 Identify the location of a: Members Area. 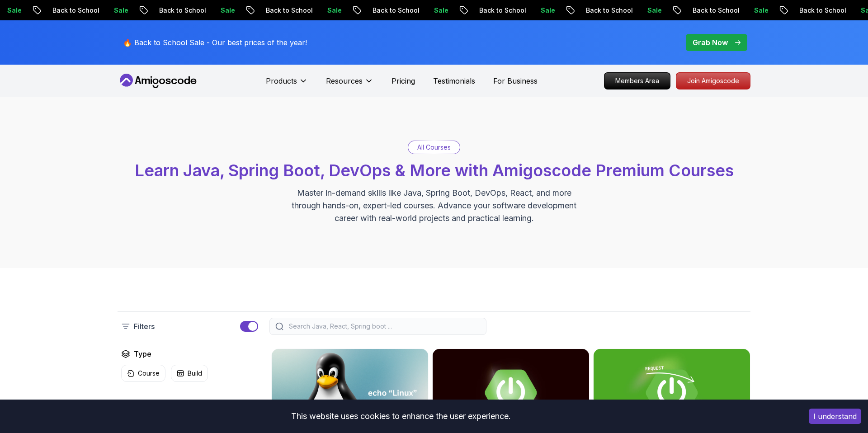
(637, 81).